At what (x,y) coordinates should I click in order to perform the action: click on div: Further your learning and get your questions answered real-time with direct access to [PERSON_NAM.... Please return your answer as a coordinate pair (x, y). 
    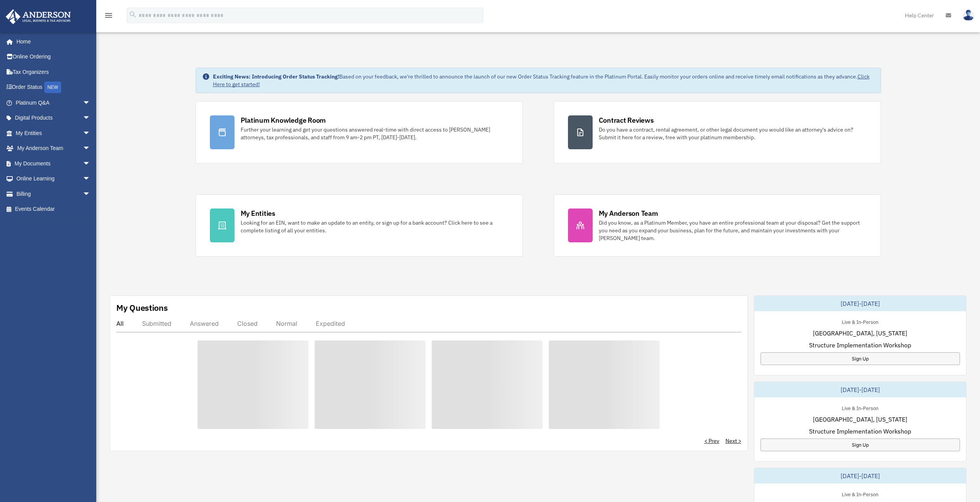
    Looking at the image, I should click on (375, 134).